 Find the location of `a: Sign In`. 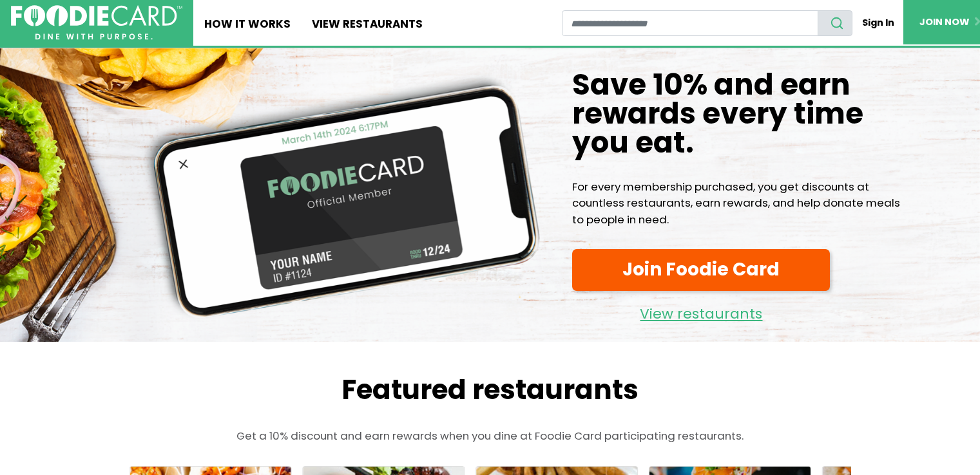

a: Sign In is located at coordinates (878, 22).